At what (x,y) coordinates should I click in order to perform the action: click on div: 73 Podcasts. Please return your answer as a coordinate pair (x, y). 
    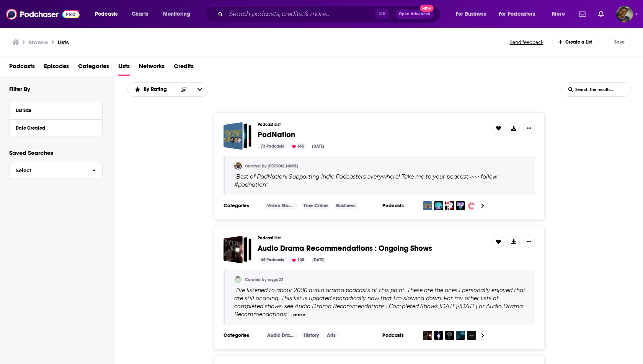
    Looking at the image, I should click on (272, 146).